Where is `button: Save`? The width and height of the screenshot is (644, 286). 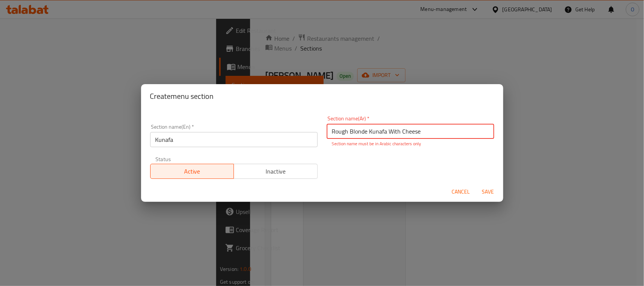
button: Save is located at coordinates (488, 192).